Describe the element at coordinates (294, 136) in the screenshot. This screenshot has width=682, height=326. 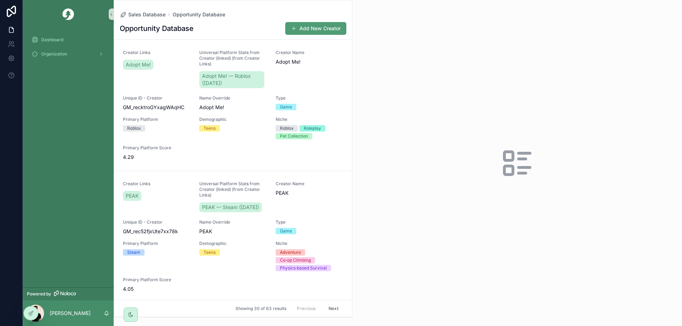
I see `div: Pet Collection` at that location.